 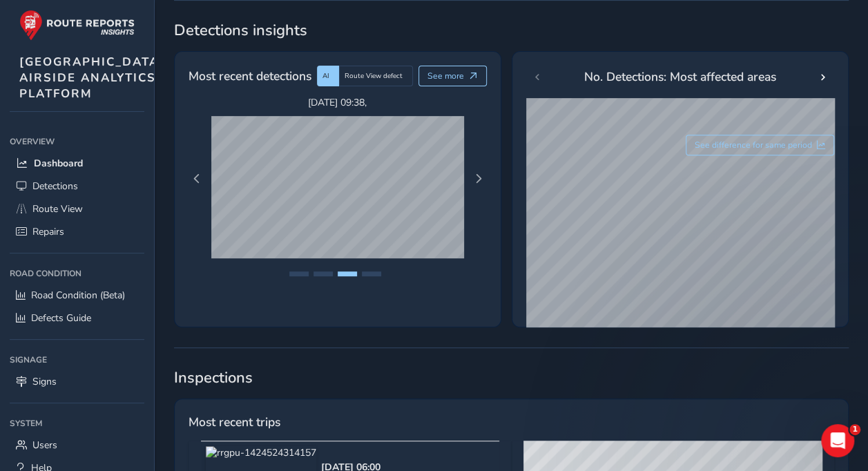 I want to click on span: See difference for same period, so click(x=754, y=145).